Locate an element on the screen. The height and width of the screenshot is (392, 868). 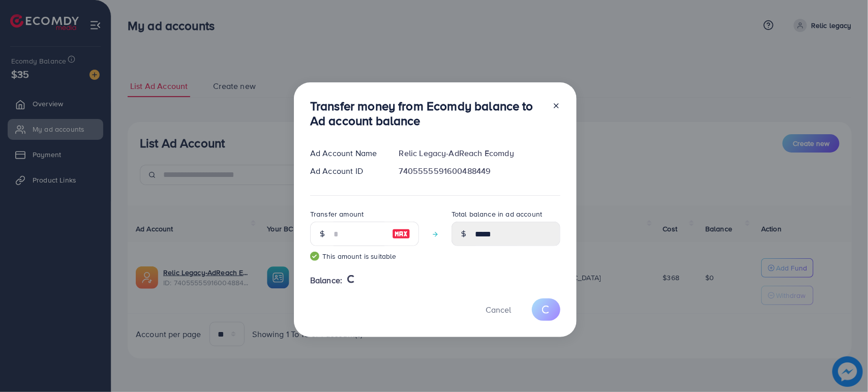
img: guide is located at coordinates (315, 256).